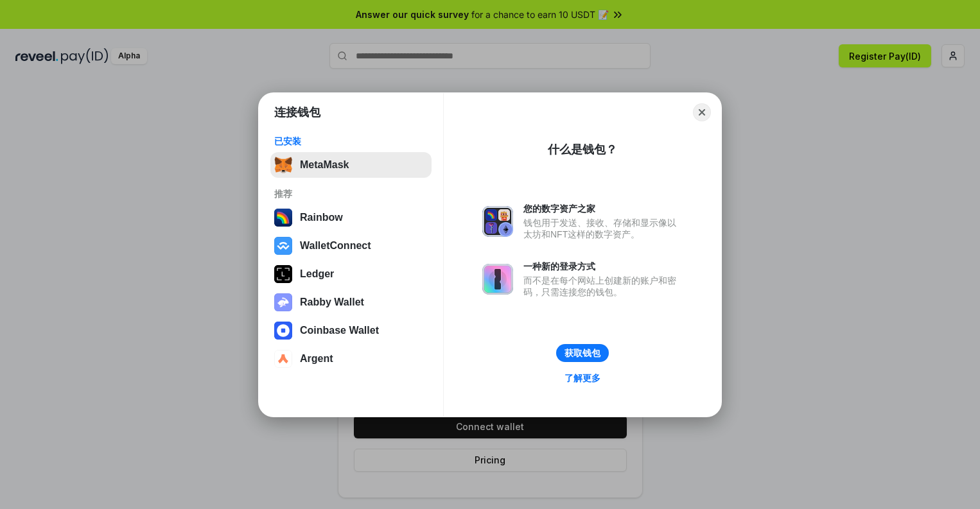  I want to click on div: 了解更多, so click(583, 378).